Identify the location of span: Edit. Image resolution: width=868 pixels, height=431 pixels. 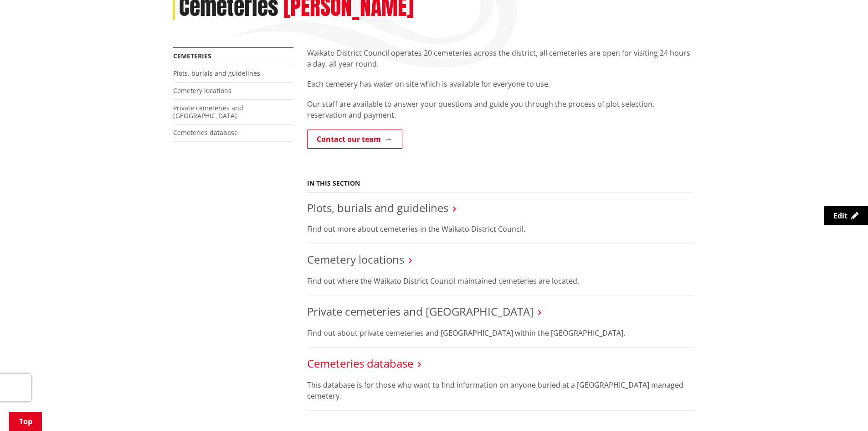
(840, 216).